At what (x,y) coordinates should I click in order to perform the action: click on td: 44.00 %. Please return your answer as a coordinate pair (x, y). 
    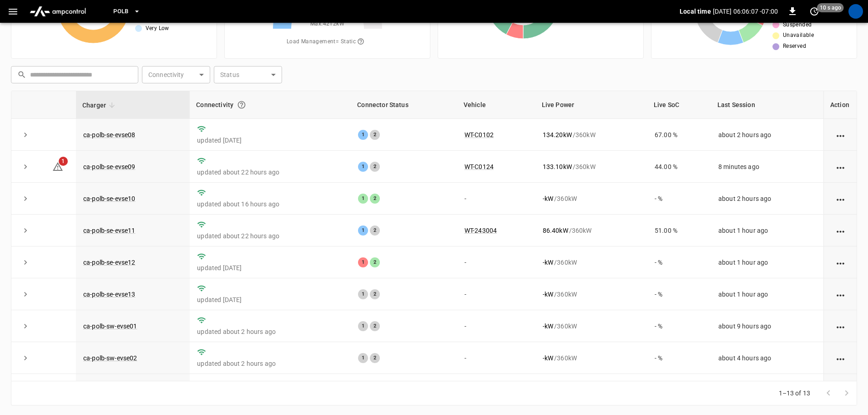
    Looking at the image, I should click on (679, 167).